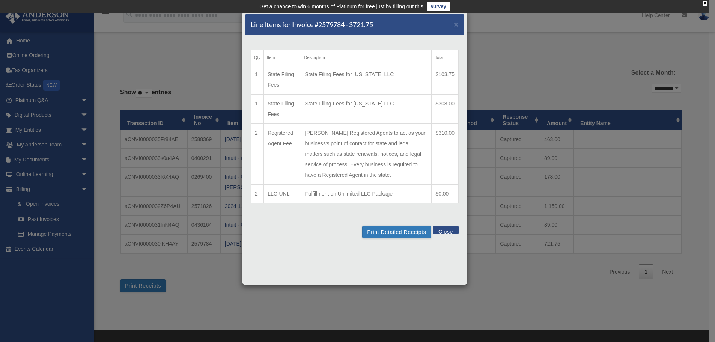 The image size is (715, 342). Describe the element at coordinates (445, 80) in the screenshot. I see `td: $103.75` at that location.